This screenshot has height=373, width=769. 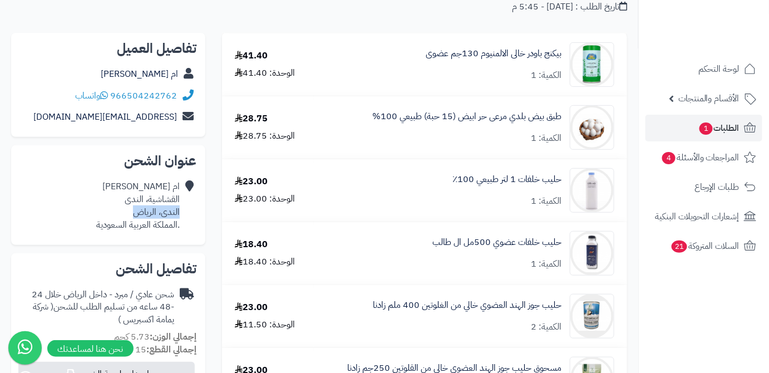 What do you see at coordinates (493, 53) in the screenshot?
I see `a: بيكنج باودر خالى الالمنيوم 130جم عضوى` at bounding box center [493, 53].